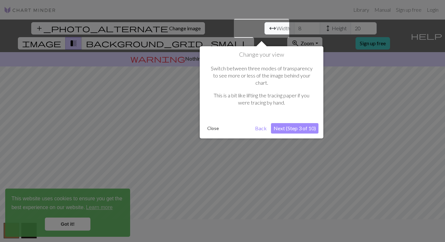 Image resolution: width=445 pixels, height=242 pixels. I want to click on p: This is a bit like lifting the tracing paper if you were tracing by hand., so click(261, 99).